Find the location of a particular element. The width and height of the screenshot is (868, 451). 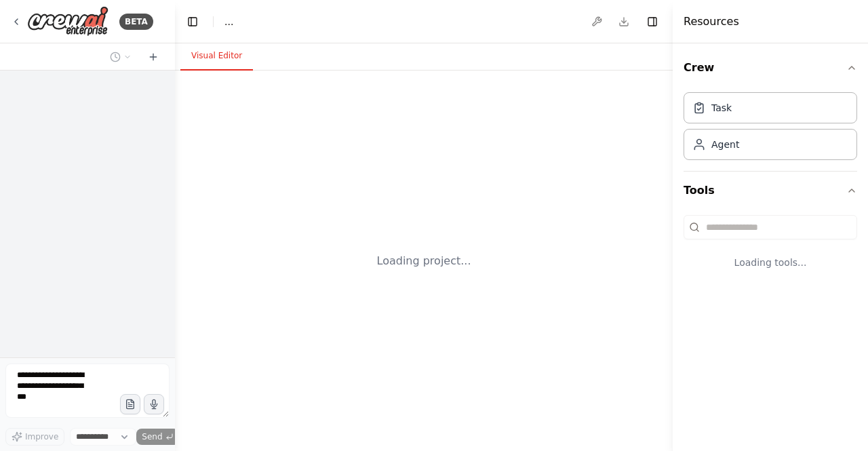

div: Loading tools... is located at coordinates (771, 263).